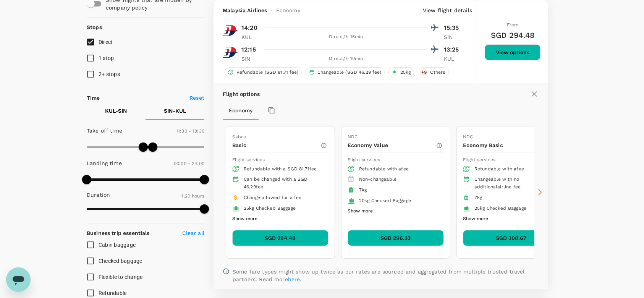 Image resolution: width=644 pixels, height=298 pixels. Describe the element at coordinates (190, 131) in the screenshot. I see `span: 11:30 - 13:30` at that location.